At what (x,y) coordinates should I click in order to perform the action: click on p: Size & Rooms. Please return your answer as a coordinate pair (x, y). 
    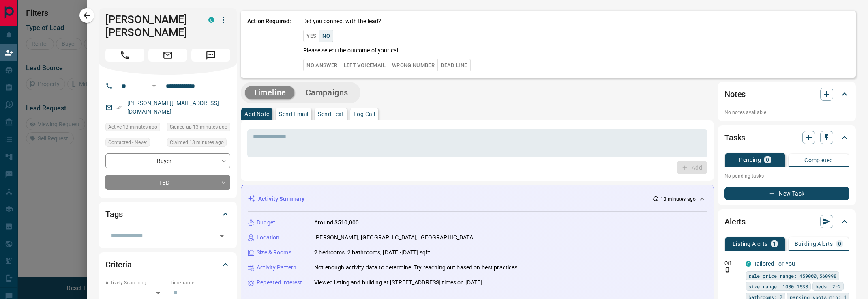
    Looking at the image, I should click on (274, 252).